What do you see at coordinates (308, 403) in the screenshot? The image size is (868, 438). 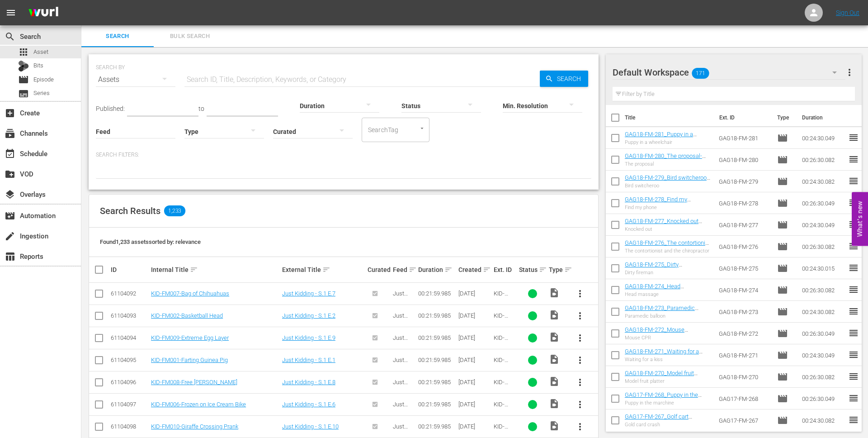 I see `a: Just Kidding - S.1 E.6` at bounding box center [308, 403].